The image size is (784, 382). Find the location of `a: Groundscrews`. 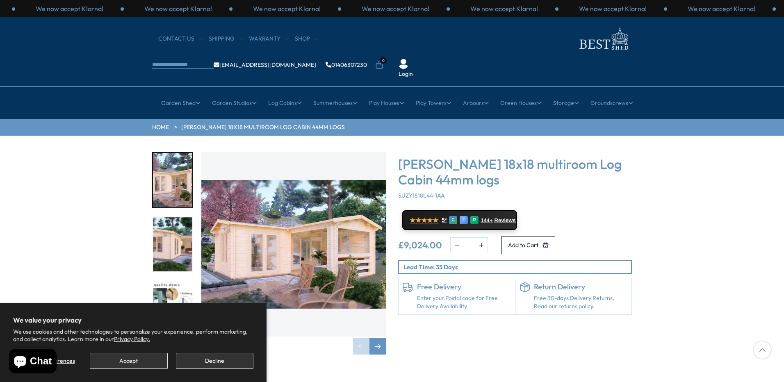

a: Groundscrews is located at coordinates (612, 103).